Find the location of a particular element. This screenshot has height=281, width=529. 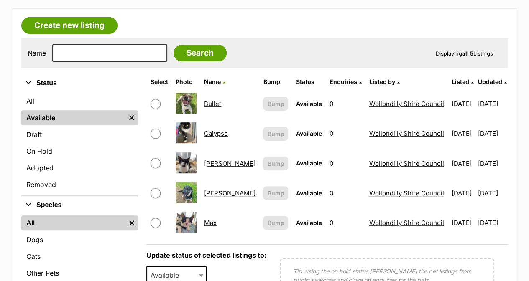

label: Update status of selected listings to: is located at coordinates (206, 255).